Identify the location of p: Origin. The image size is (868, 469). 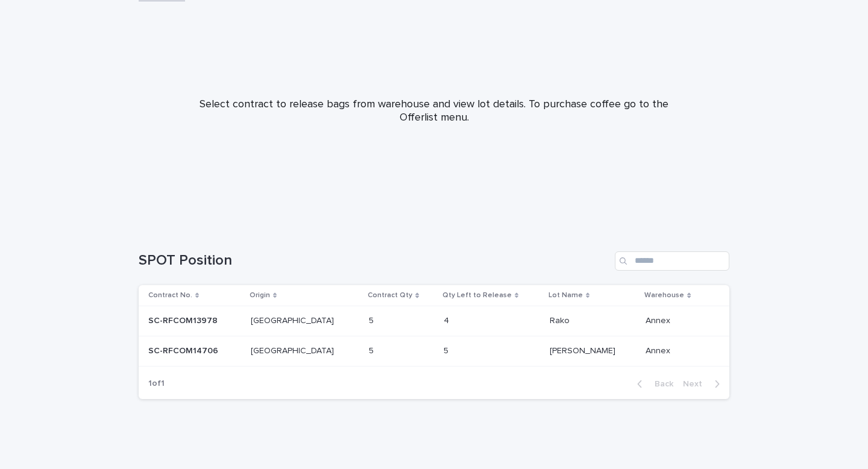
(260, 295).